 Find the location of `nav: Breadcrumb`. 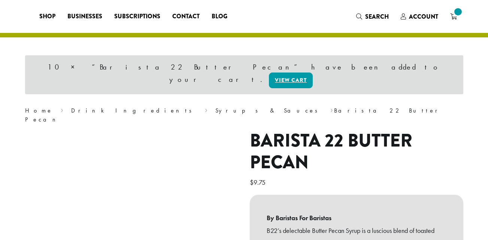

nav: Breadcrumb is located at coordinates (244, 115).